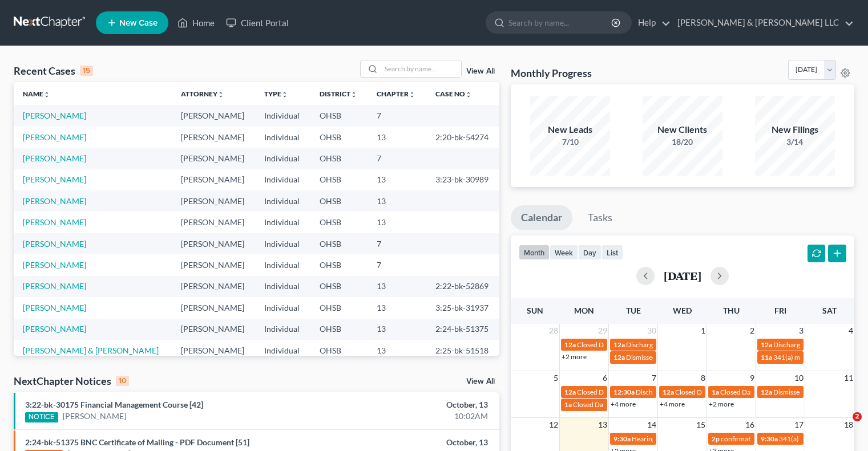 This screenshot has width=868, height=451. What do you see at coordinates (590, 252) in the screenshot?
I see `button: day` at bounding box center [590, 252].